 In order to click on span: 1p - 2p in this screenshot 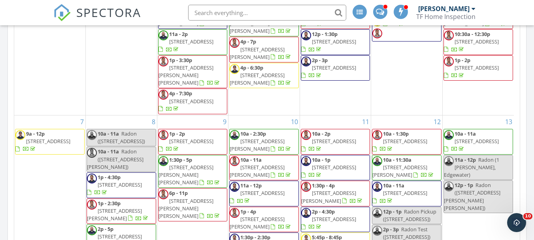, I will do `click(462, 60)`.